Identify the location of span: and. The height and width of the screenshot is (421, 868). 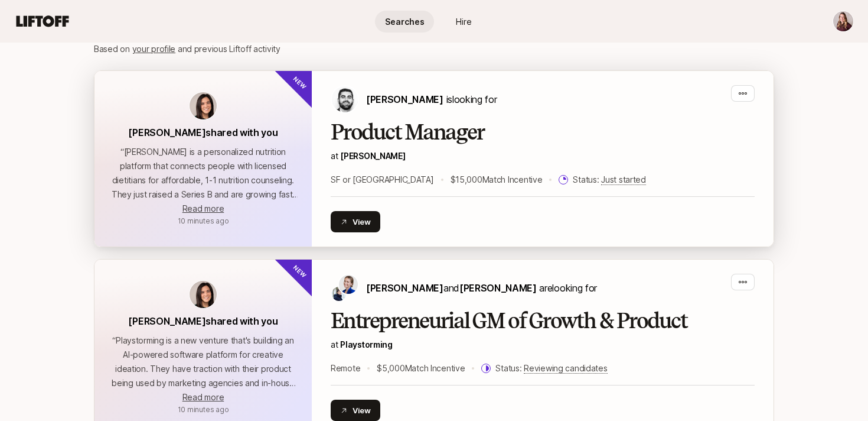
(490, 288).